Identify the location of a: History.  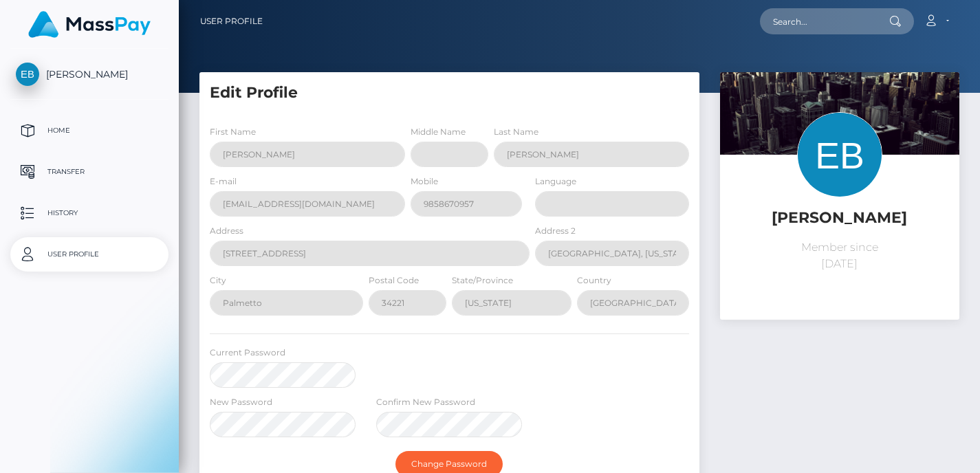
(89, 213).